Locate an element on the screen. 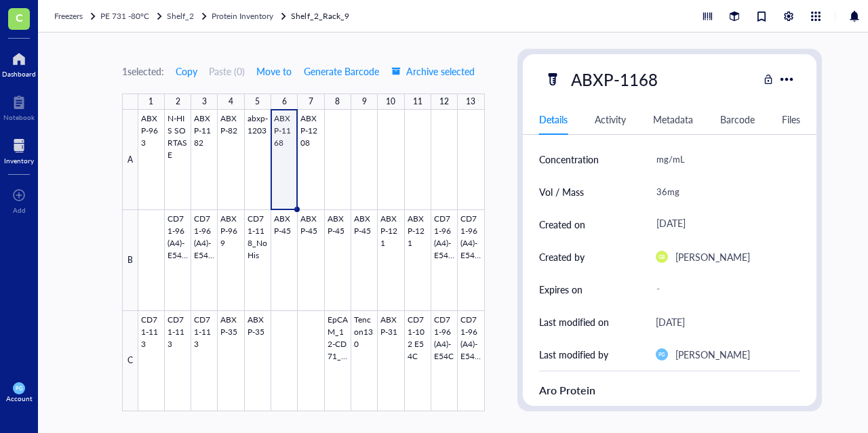 The image size is (868, 433). div: 7 is located at coordinates (310, 102).